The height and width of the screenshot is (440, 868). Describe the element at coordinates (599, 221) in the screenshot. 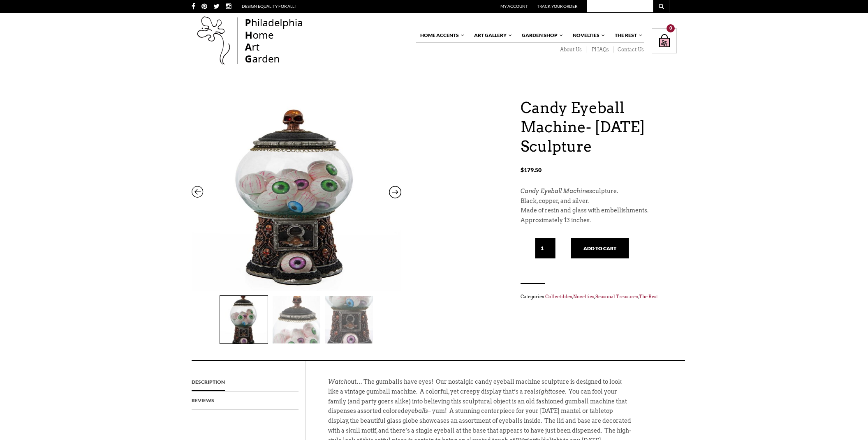

I see `p: Approximately 13 inches.` at that location.